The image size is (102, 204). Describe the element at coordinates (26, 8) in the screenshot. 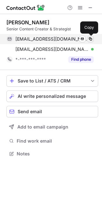

I see `img: ContactOut v5.3.10` at that location.